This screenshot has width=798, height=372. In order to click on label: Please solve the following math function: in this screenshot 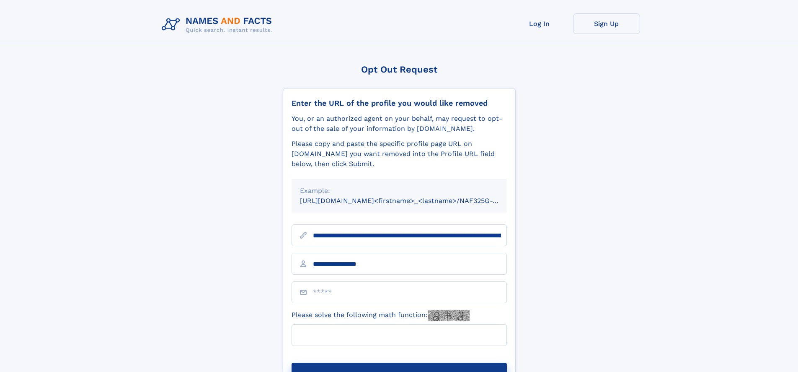, I will do `click(381, 315)`.